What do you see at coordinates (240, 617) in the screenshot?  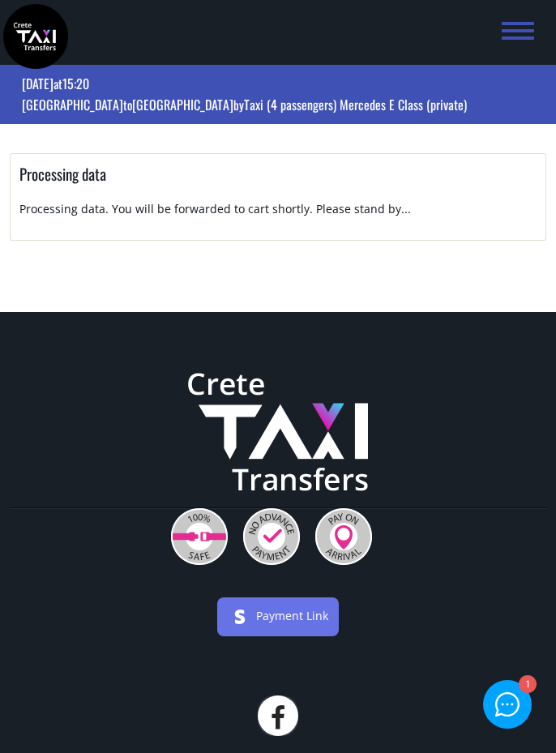 I see `img: stripe` at bounding box center [240, 617].